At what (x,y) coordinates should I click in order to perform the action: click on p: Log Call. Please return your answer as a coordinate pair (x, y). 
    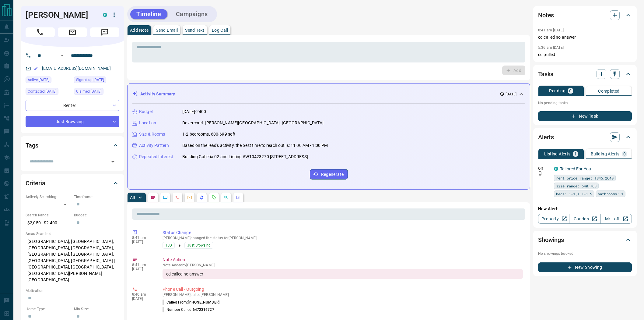
    Looking at the image, I should click on (220, 30).